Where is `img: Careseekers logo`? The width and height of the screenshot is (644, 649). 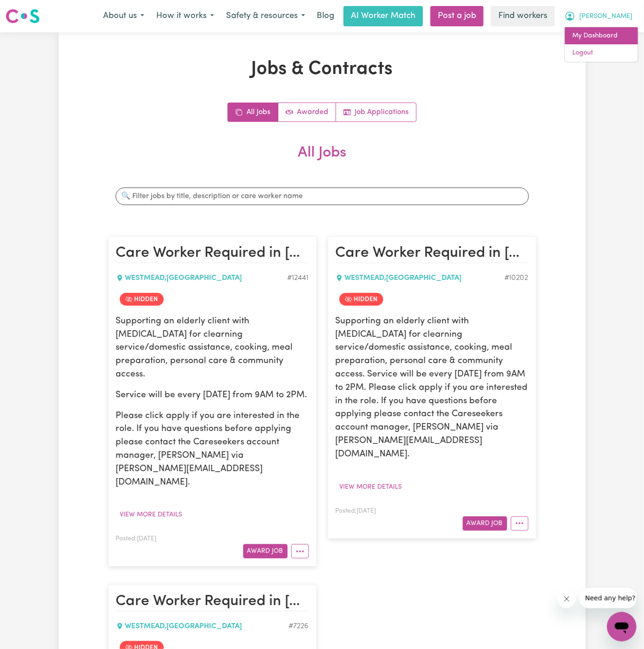
img: Careseekers logo is located at coordinates (22, 16).